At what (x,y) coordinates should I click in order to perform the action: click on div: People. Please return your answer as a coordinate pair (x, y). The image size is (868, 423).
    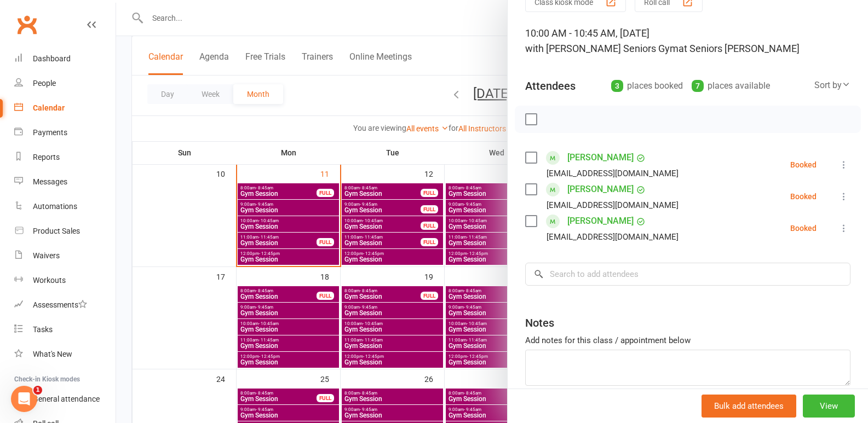
    Looking at the image, I should click on (44, 83).